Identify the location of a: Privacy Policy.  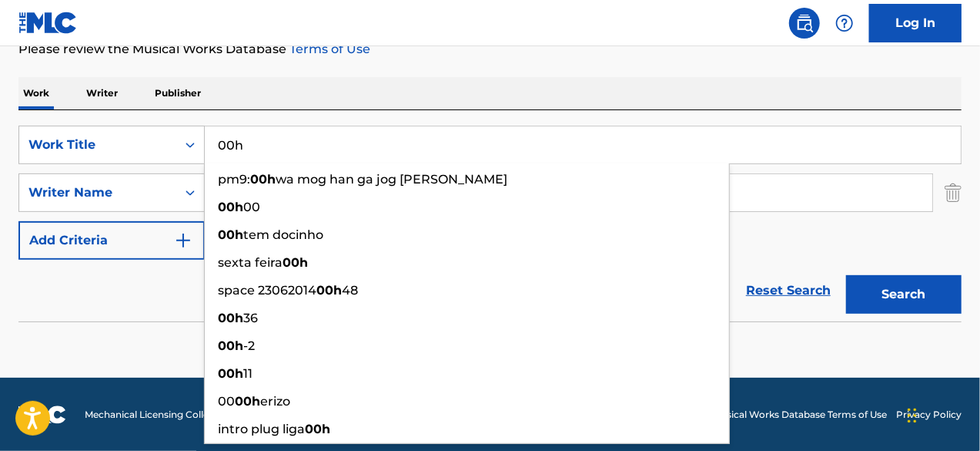
(928, 414).